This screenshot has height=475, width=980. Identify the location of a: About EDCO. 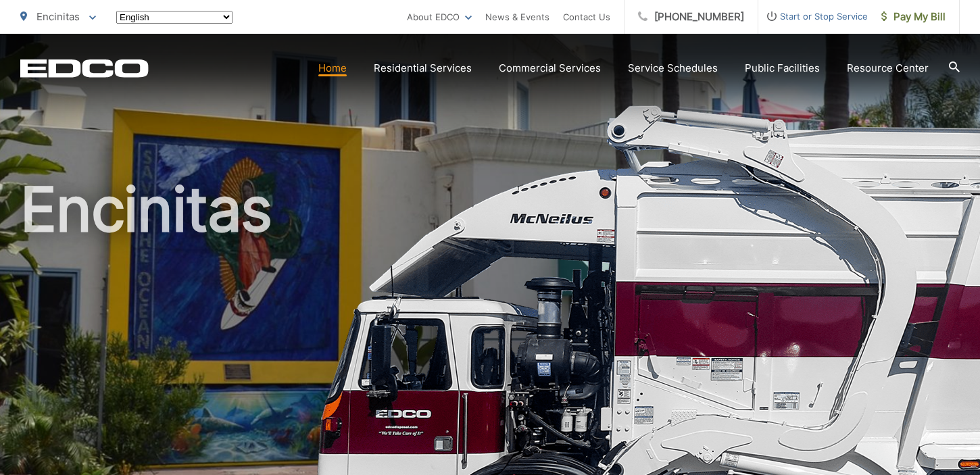
(439, 17).